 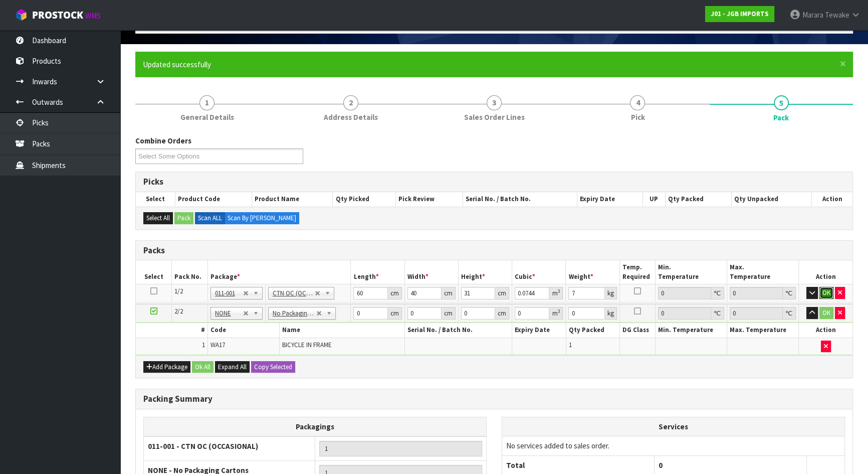 What do you see at coordinates (740, 13) in the screenshot?
I see `strong: J01 - JGB IMPORTS` at bounding box center [740, 13].